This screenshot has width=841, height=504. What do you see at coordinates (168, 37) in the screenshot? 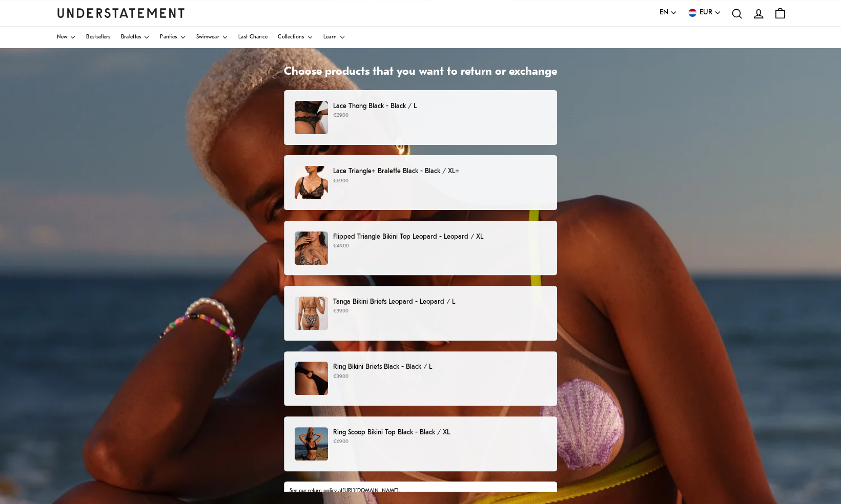
I see `span: Panties` at bounding box center [168, 37].